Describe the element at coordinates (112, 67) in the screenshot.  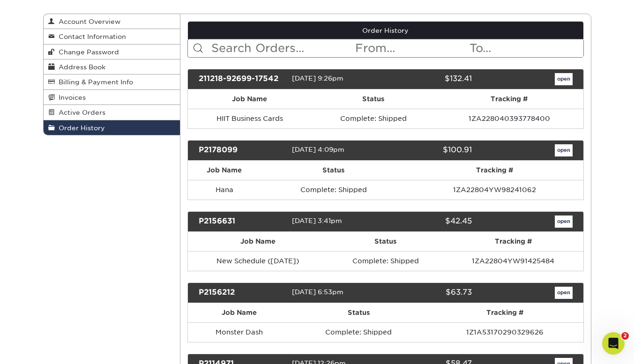
I see `a: Address Book` at that location.